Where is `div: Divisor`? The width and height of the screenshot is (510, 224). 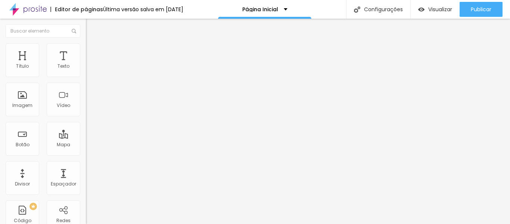 div: Divisor is located at coordinates (22, 184).